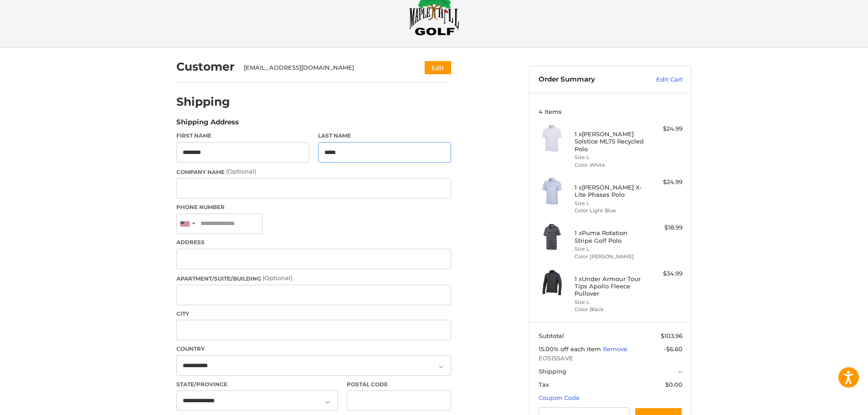 The width and height of the screenshot is (868, 415). Describe the element at coordinates (544, 384) in the screenshot. I see `span: Tax` at that location.